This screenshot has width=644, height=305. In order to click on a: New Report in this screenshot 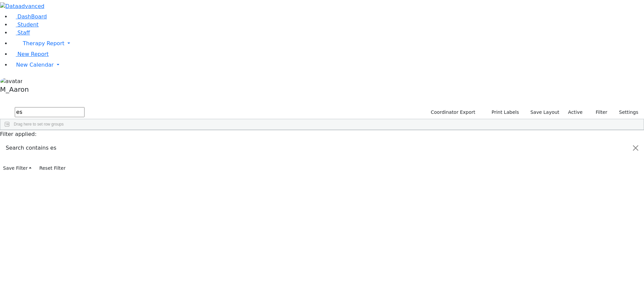, I will do `click(30, 54)`.